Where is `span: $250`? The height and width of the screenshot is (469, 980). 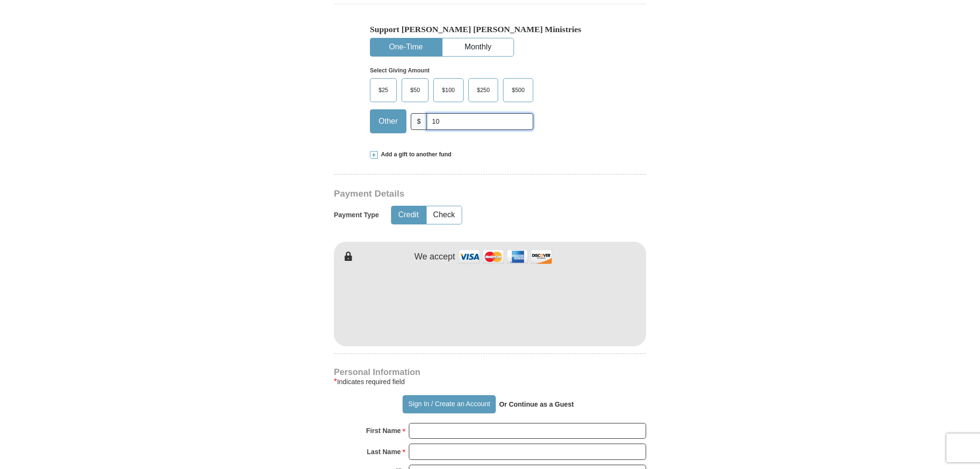
span: $250 is located at coordinates (483, 90).